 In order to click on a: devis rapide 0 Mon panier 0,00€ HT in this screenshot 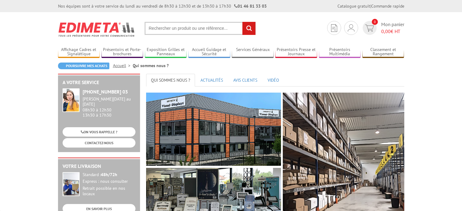, I will do `click(383, 28)`.